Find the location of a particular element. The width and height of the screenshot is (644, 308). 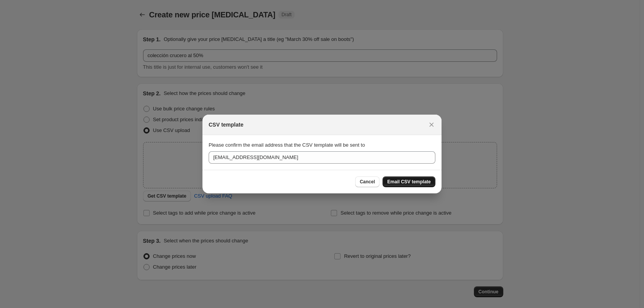

button: Close is located at coordinates (431, 125).